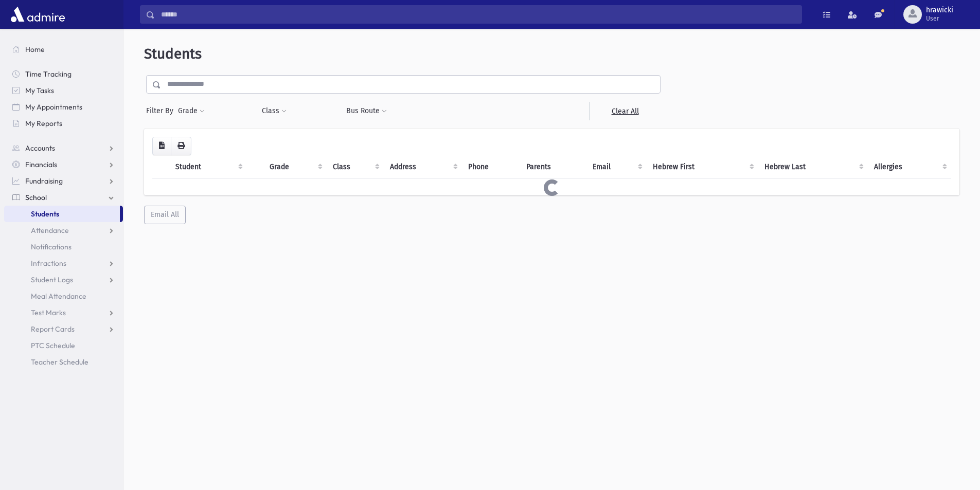 The image size is (980, 490). I want to click on a: My Tasks, so click(63, 90).